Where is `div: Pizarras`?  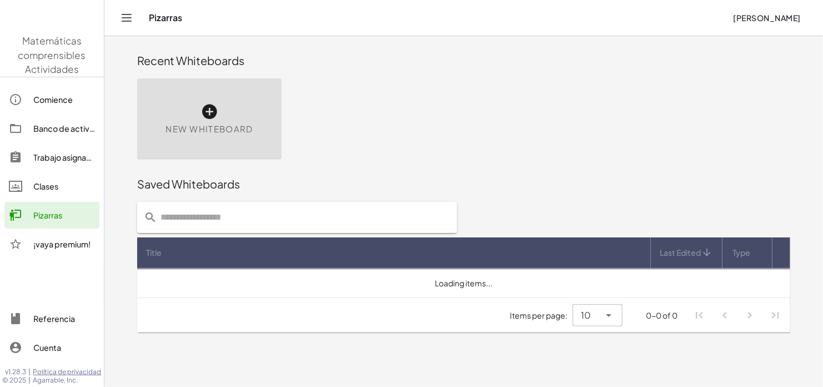
div: Pizarras is located at coordinates (64, 215).